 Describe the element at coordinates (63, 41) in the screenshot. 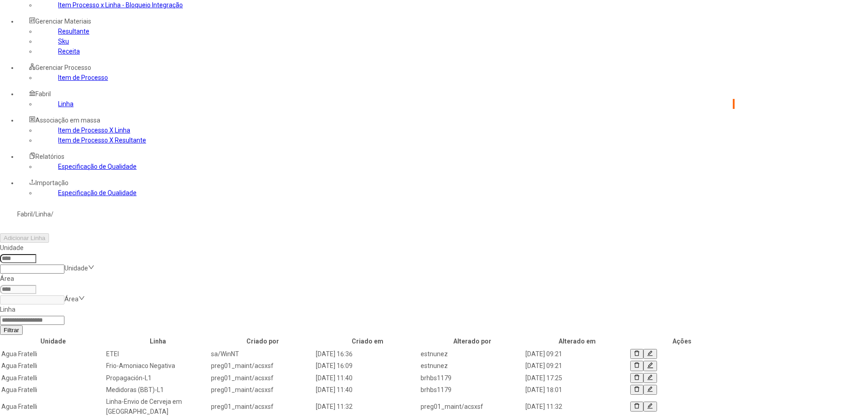

I see `a: Sku` at that location.